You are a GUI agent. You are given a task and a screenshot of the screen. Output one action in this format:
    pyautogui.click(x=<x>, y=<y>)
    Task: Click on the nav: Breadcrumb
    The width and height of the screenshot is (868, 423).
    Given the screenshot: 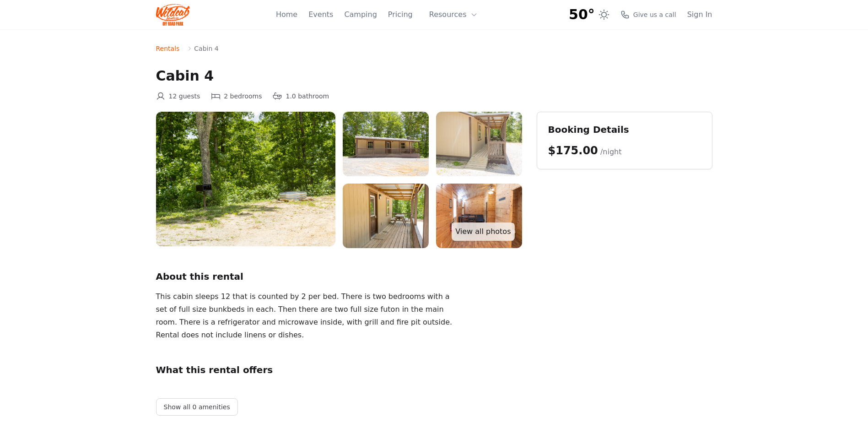 What is the action you would take?
    pyautogui.click(x=434, y=49)
    